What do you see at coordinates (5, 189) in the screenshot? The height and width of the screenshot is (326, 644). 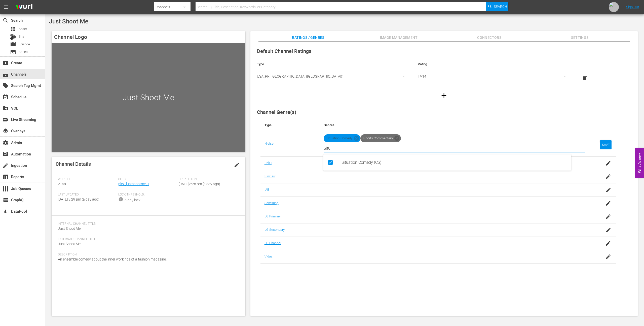 I see `span: Job Queues` at bounding box center [5, 189].